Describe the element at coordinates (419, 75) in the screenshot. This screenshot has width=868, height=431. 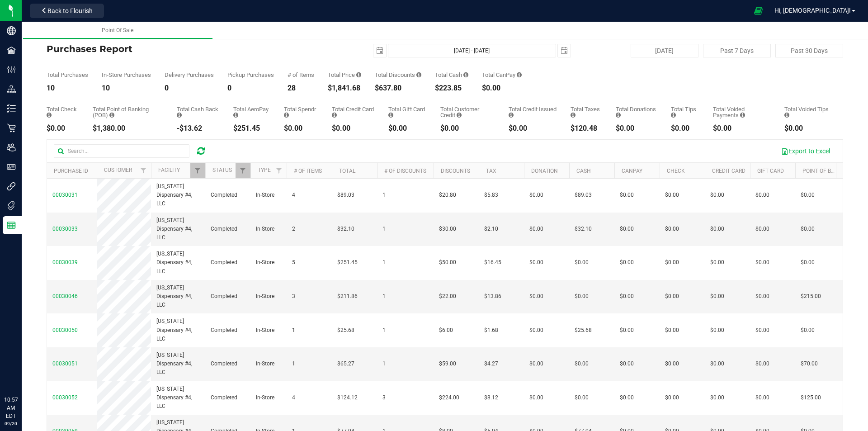
I see `i: Sum of the discount values applied to the all purchases in the date range.` at that location.